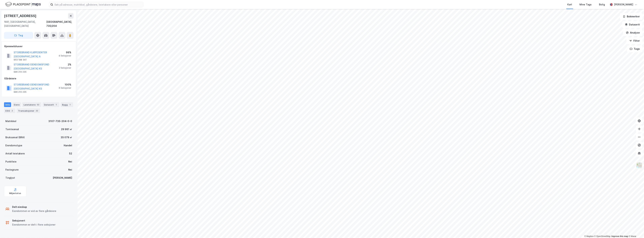  Describe the element at coordinates (7, 105) in the screenshot. I see `div: Info` at that location.